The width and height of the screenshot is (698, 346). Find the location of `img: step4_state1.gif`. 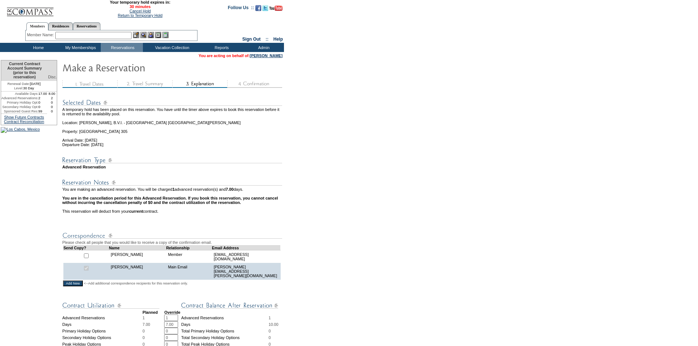

img: step4_state1.gif is located at coordinates (255, 84).